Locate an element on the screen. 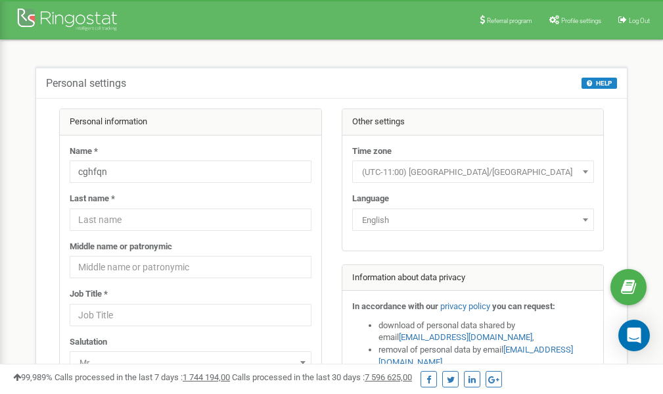 Image resolution: width=663 pixels, height=394 pixels. input: Middle name or patronymic is located at coordinates (191, 267).